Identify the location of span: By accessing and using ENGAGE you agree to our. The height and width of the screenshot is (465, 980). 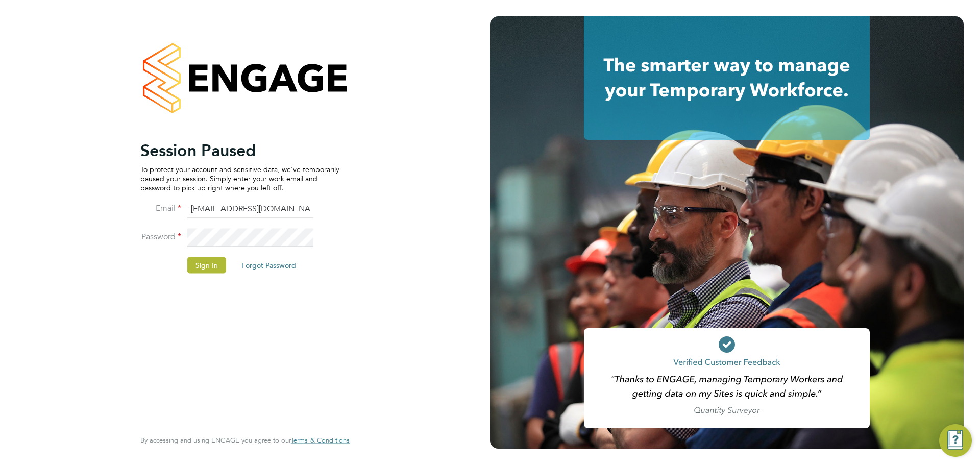
(245, 440).